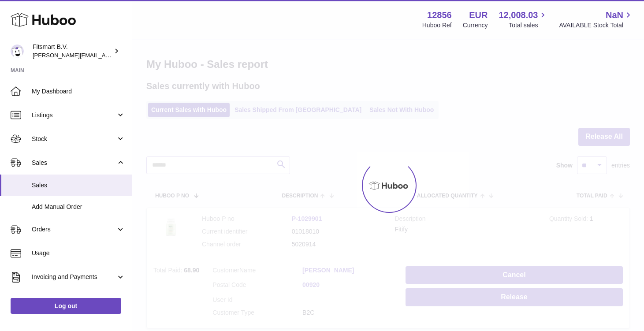  I want to click on a: Log out, so click(66, 306).